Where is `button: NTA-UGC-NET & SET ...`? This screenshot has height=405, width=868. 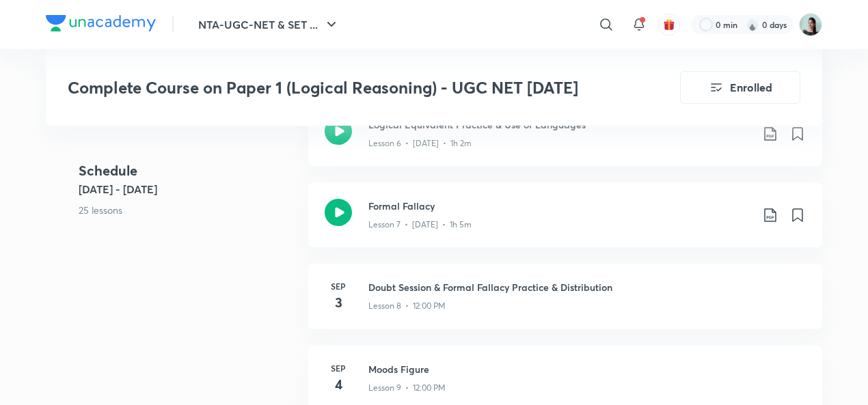 button: NTA-UGC-NET & SET ... is located at coordinates (268, 25).